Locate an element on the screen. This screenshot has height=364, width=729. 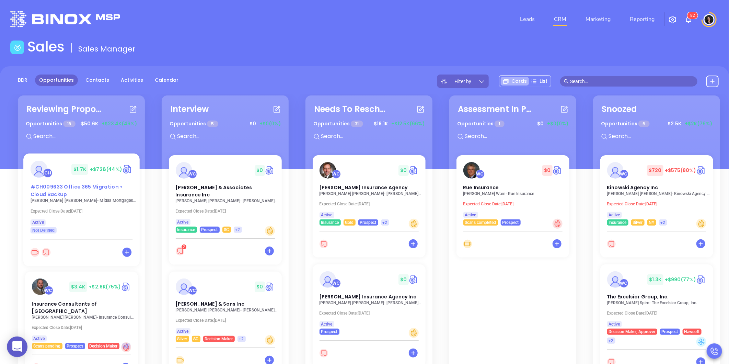
span: Hawsoft is located at coordinates (692, 332).